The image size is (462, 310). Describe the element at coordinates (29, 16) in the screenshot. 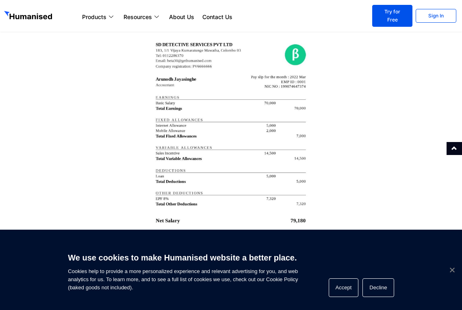

I see `img: GetHumanised Logo` at that location.